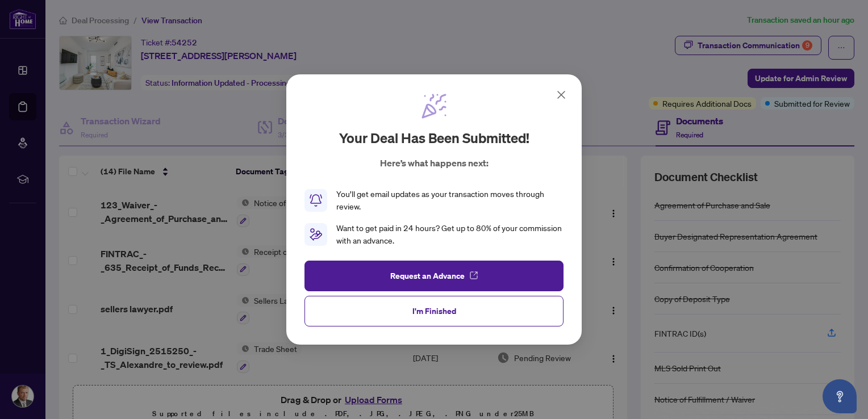 This screenshot has height=419, width=868. Describe the element at coordinates (434, 163) in the screenshot. I see `p: Here’s what happens next:` at that location.